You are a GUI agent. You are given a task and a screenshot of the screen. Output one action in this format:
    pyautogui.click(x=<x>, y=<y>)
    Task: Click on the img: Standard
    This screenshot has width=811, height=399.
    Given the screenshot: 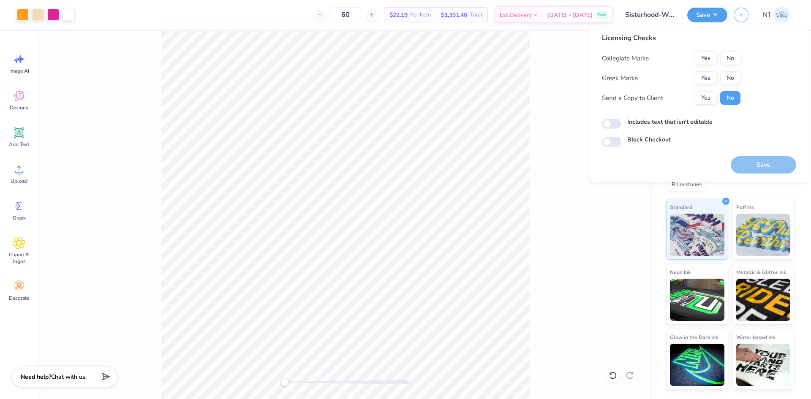 What is the action you would take?
    pyautogui.click(x=697, y=235)
    